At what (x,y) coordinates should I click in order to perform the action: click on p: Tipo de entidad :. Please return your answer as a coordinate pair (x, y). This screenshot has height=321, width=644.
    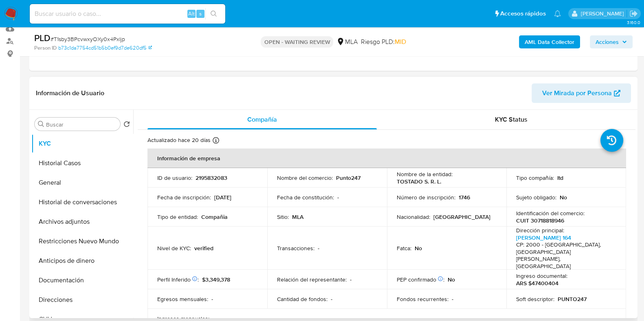
    Looking at the image, I should click on (177, 217).